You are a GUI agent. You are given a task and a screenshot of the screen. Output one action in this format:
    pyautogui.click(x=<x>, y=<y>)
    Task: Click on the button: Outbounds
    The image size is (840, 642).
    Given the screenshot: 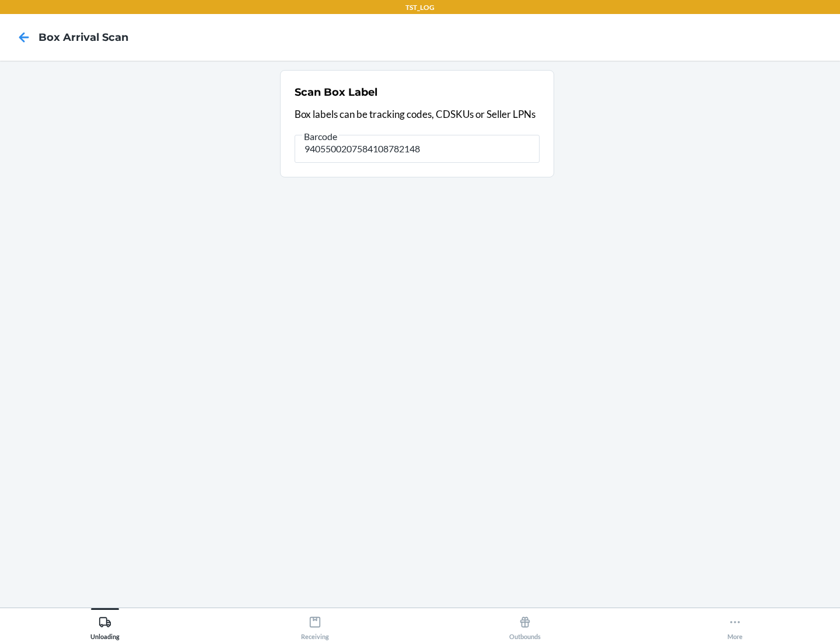 What is the action you would take?
    pyautogui.click(x=525, y=623)
    